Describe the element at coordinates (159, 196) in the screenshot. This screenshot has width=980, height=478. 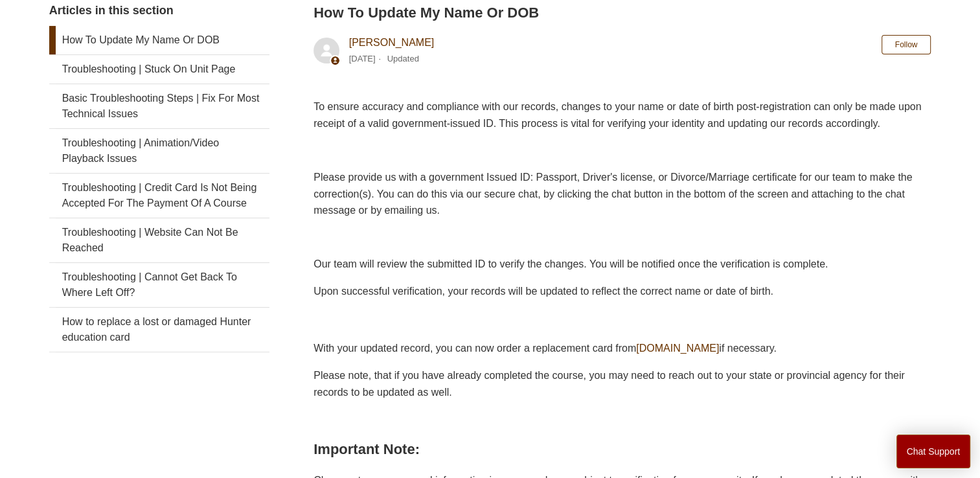
I see `a: Troubleshooting | Credit Card Is Not Being Accepted For The Payment Of A Course` at that location.